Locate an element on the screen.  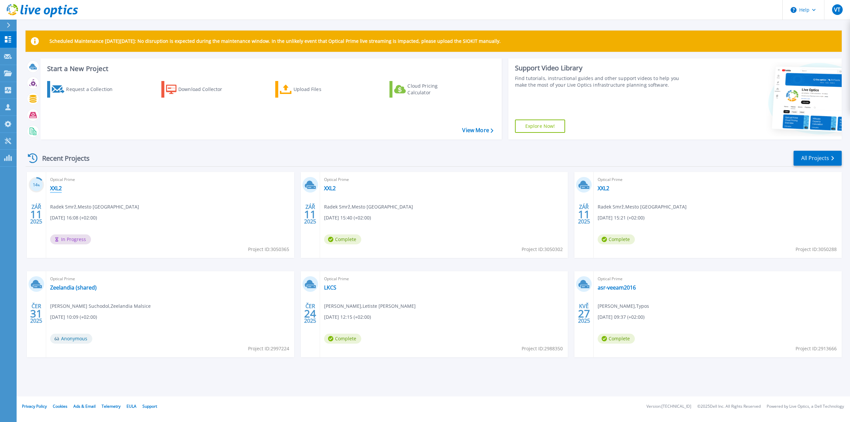
span: 24 is located at coordinates (310, 314).